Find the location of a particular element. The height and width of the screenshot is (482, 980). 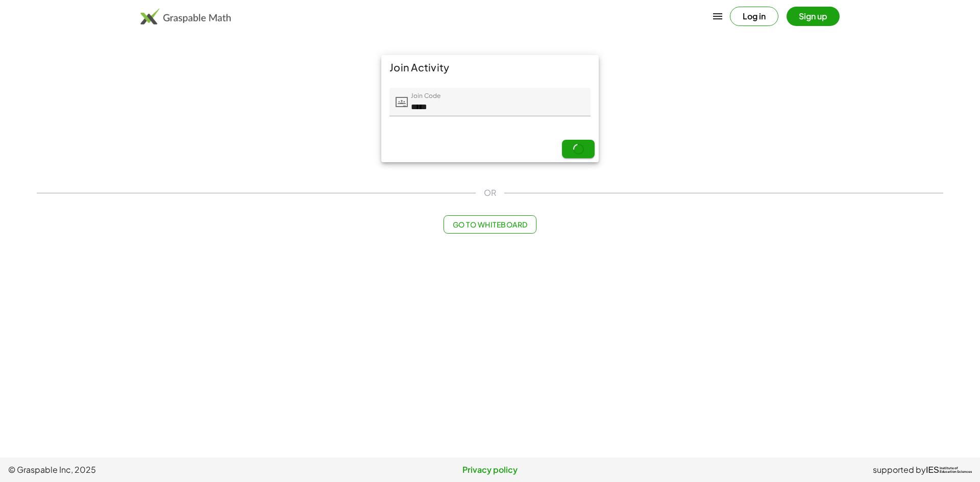

span: IES is located at coordinates (932, 469).